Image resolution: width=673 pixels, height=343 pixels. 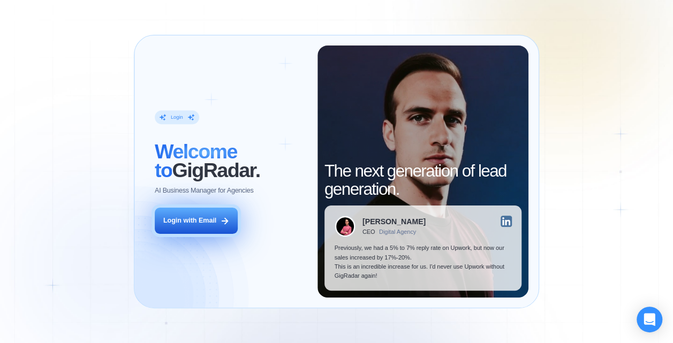 What do you see at coordinates (177, 117) in the screenshot?
I see `div: Login` at bounding box center [177, 117].